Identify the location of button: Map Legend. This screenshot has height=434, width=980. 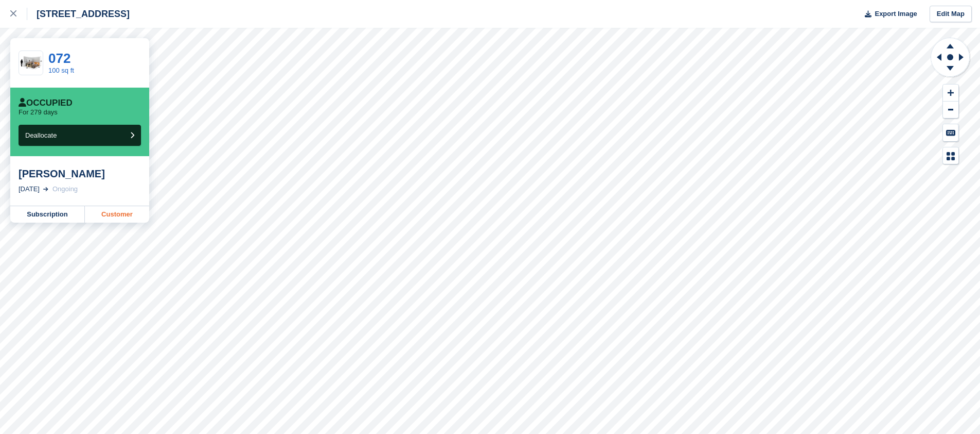
(951, 156).